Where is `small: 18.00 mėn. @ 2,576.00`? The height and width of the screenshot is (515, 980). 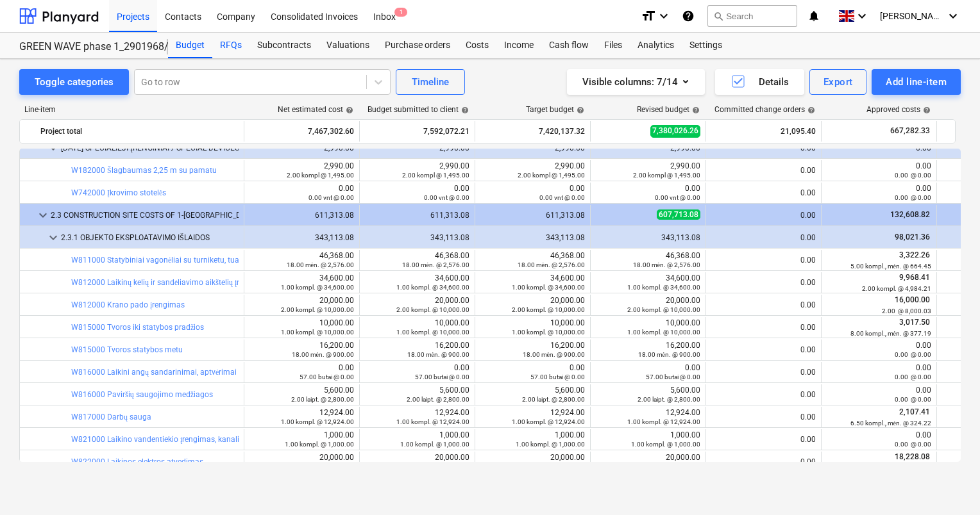 small: 18.00 mėn. @ 2,576.00 is located at coordinates (666, 265).